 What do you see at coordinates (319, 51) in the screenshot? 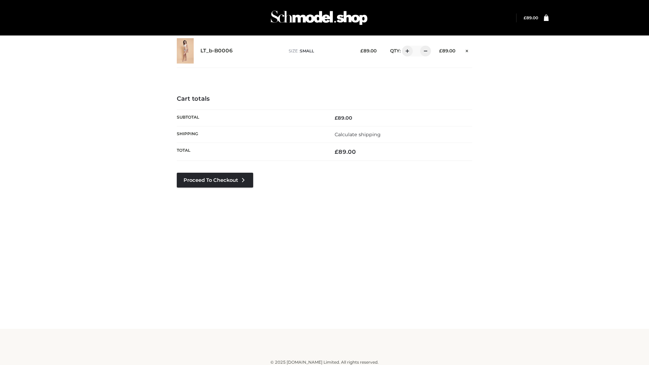
I see `p: size :` at bounding box center [319, 51].